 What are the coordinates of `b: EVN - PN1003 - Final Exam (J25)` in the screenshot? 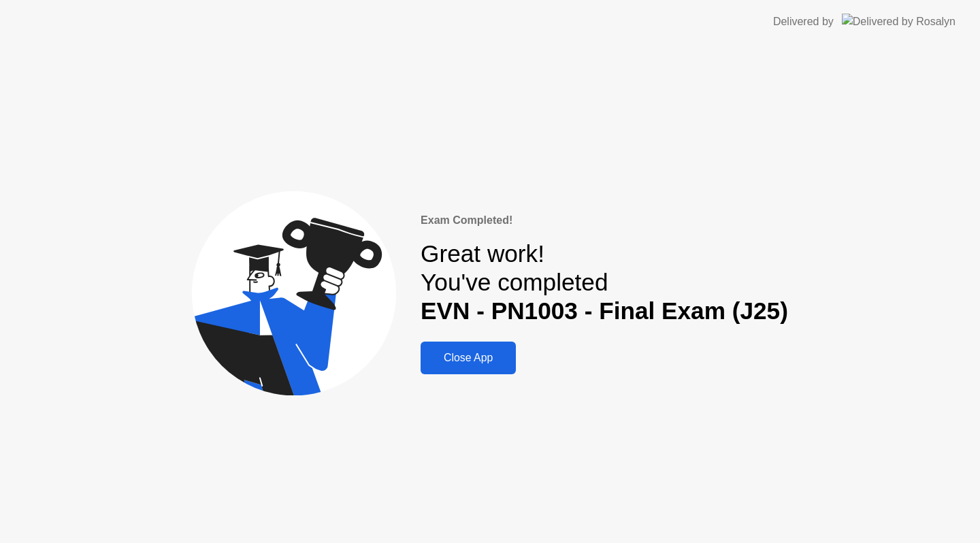 It's located at (604, 310).